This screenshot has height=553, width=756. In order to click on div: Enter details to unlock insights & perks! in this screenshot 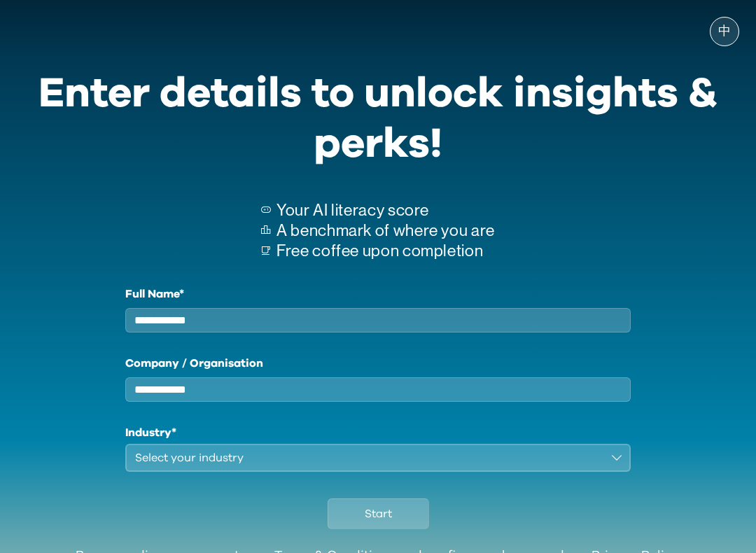, I will do `click(378, 119)`.